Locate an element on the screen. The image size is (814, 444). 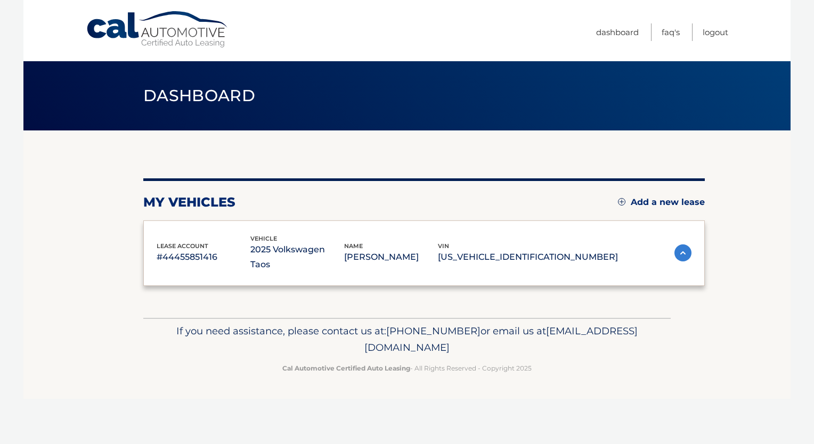
a: Add a new lease is located at coordinates (661, 203).